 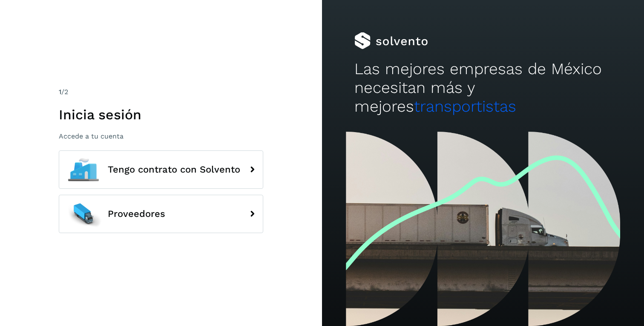 What do you see at coordinates (161, 136) in the screenshot?
I see `p: Accede a tu cuenta` at bounding box center [161, 136].